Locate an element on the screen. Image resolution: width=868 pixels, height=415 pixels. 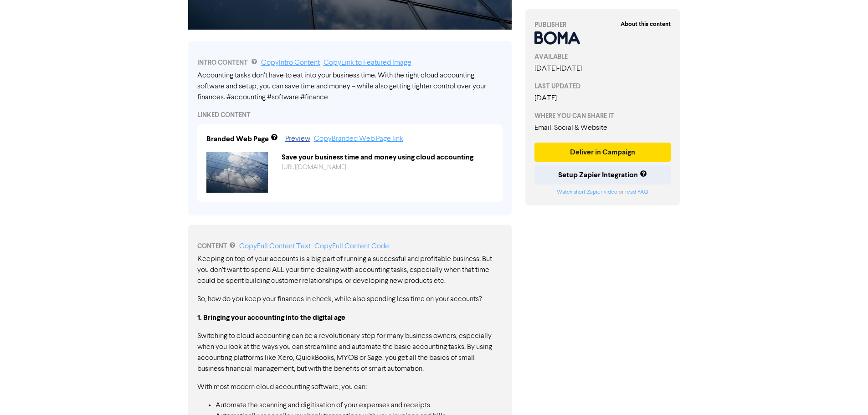
a: read FAQ is located at coordinates (636, 192).